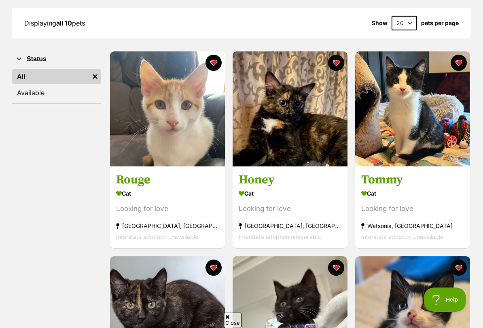  What do you see at coordinates (57, 59) in the screenshot?
I see `button: Status` at bounding box center [57, 59].